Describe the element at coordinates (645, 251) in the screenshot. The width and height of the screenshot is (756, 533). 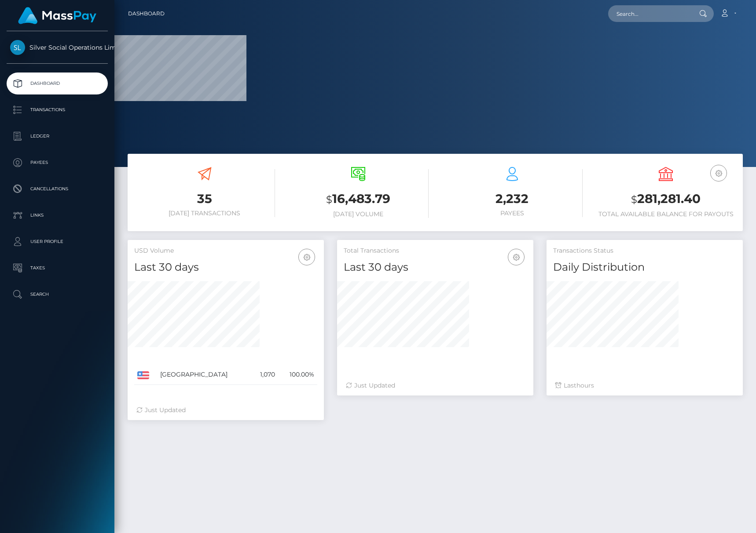
I see `h5: Transactions Status` at that location.